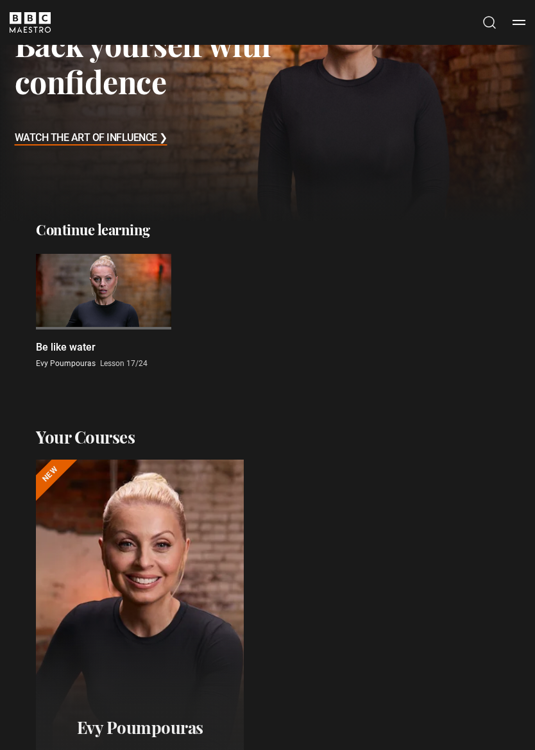 This screenshot has height=750, width=535. Describe the element at coordinates (30, 22) in the screenshot. I see `a: BBC Maestro` at that location.